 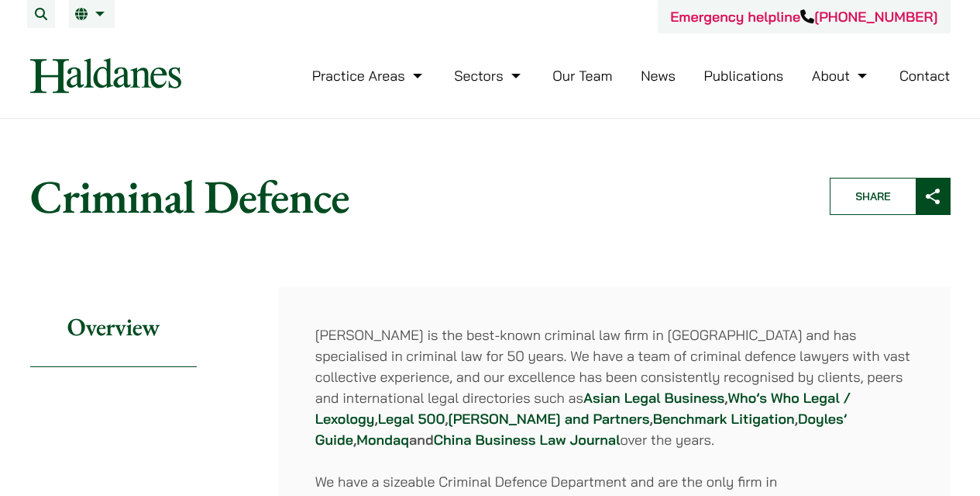 I want to click on a: About, so click(x=842, y=76).